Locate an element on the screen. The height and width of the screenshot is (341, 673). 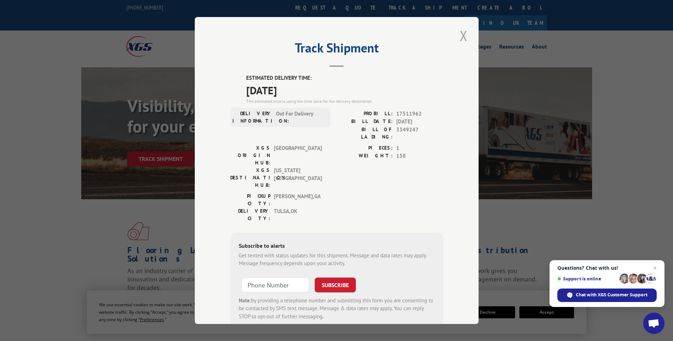
a: Open chat is located at coordinates (653, 323).